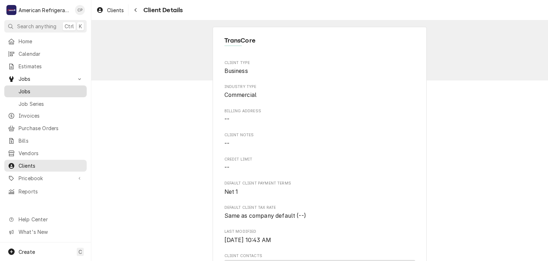 The height and width of the screenshot is (261, 548). I want to click on span: C, so click(80, 251).